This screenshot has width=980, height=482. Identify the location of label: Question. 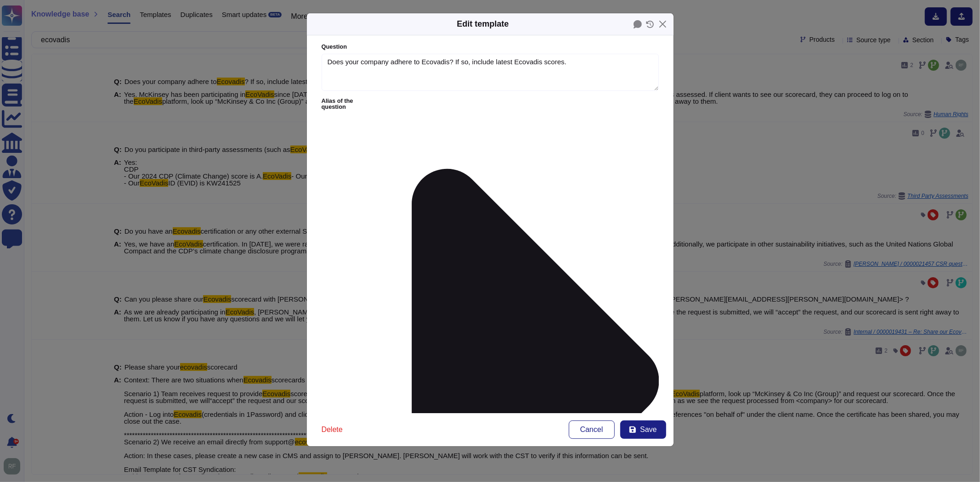
(490, 47).